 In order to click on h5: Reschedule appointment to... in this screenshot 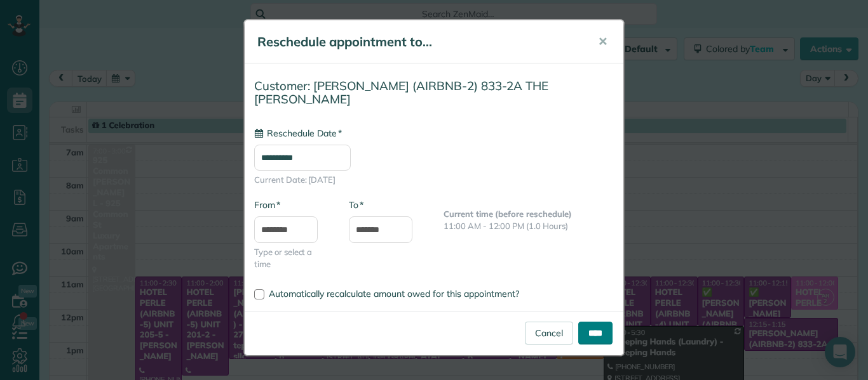, I will do `click(419, 42)`.